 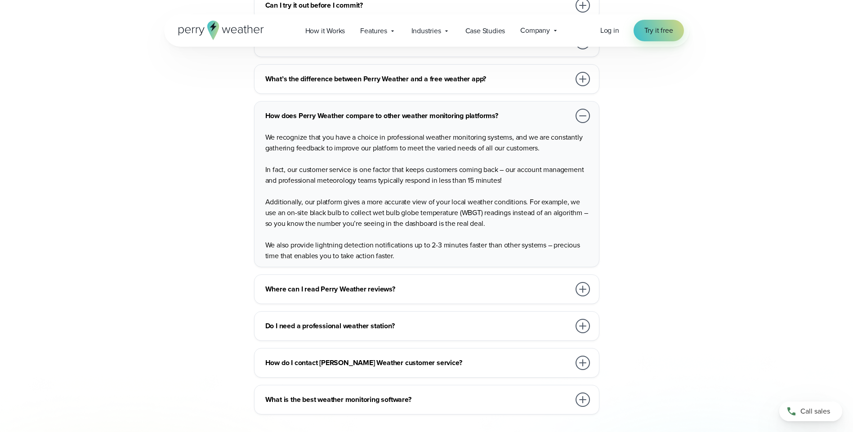 What do you see at coordinates (418, 116) in the screenshot?
I see `h3: How does Perry Weather compare to other weather monitoring platforms?` at bounding box center [418, 116].